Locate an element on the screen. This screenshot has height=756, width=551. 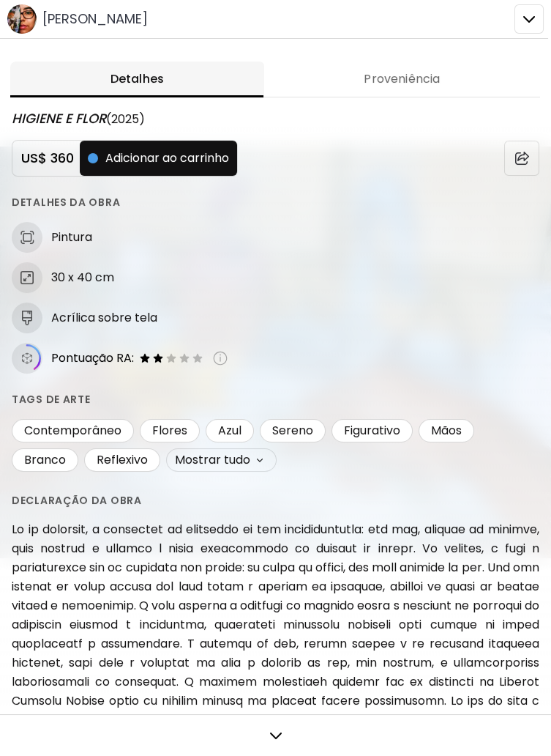
span: Proveniência is located at coordinates (402, 79).